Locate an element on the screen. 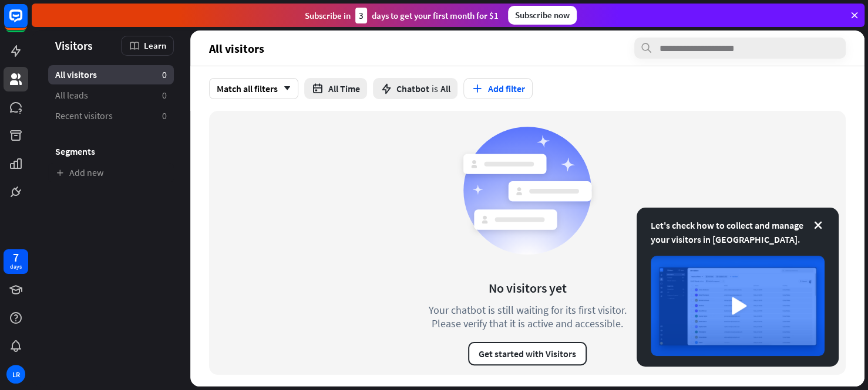 This screenshot has height=390, width=868. div: 3 is located at coordinates (361, 15).